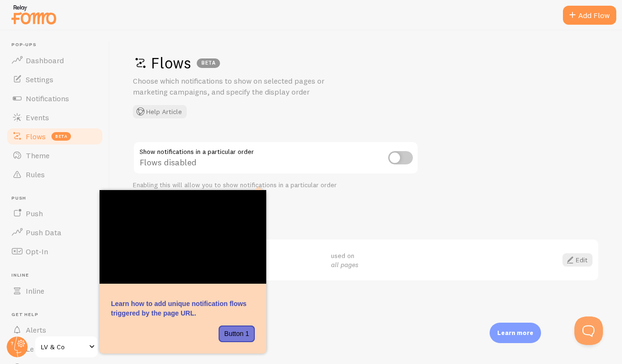 This screenshot has width=622, height=364. What do you see at coordinates (237, 335) in the screenshot?
I see `button: Button 1` at bounding box center [237, 335].